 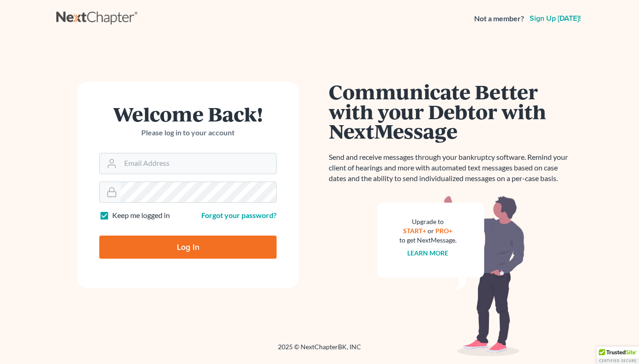 I want to click on div: to get NextMessage., so click(x=428, y=240).